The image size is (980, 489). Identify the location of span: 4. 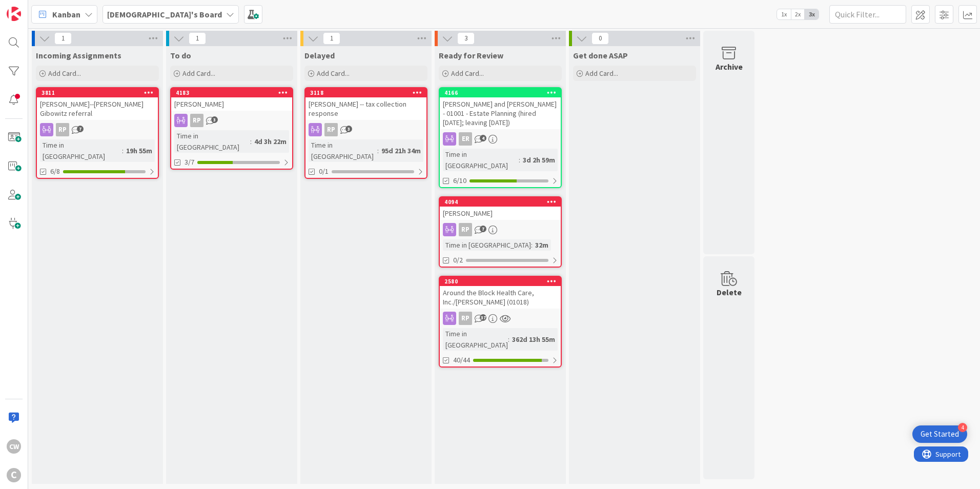
(483, 138).